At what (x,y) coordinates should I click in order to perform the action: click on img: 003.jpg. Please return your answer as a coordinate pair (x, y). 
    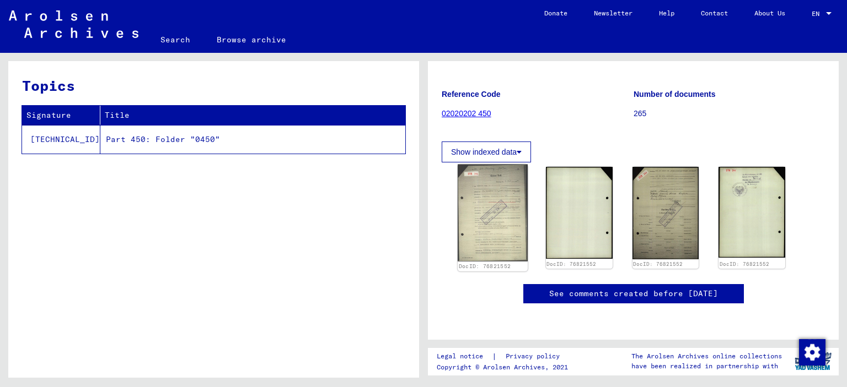
    Looking at the image, I should click on (665, 213).